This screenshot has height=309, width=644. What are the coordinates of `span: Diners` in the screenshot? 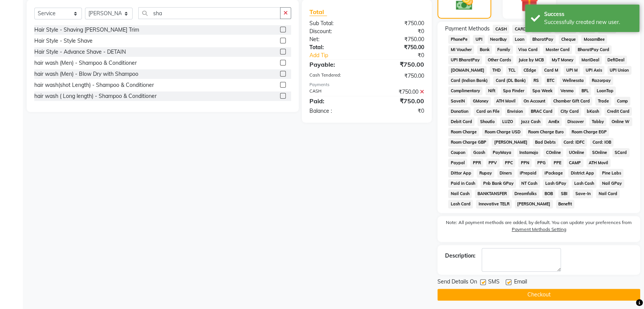 It's located at (506, 173).